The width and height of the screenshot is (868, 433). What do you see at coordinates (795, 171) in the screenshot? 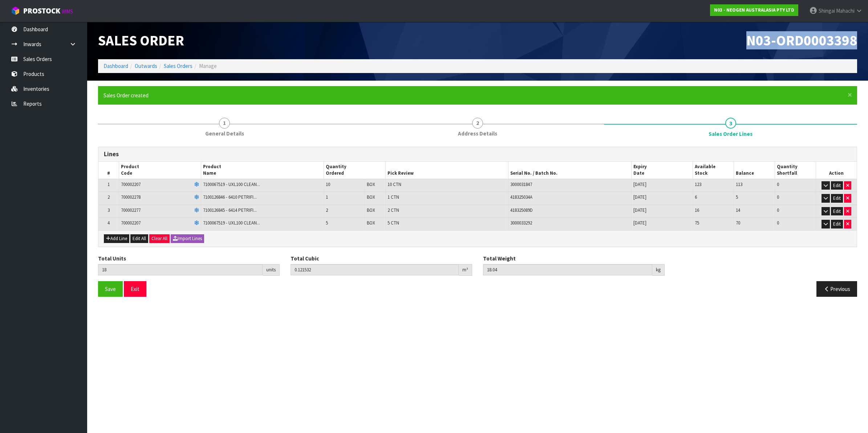
I see `th: Quantity Shortfall` at bounding box center [795, 171].